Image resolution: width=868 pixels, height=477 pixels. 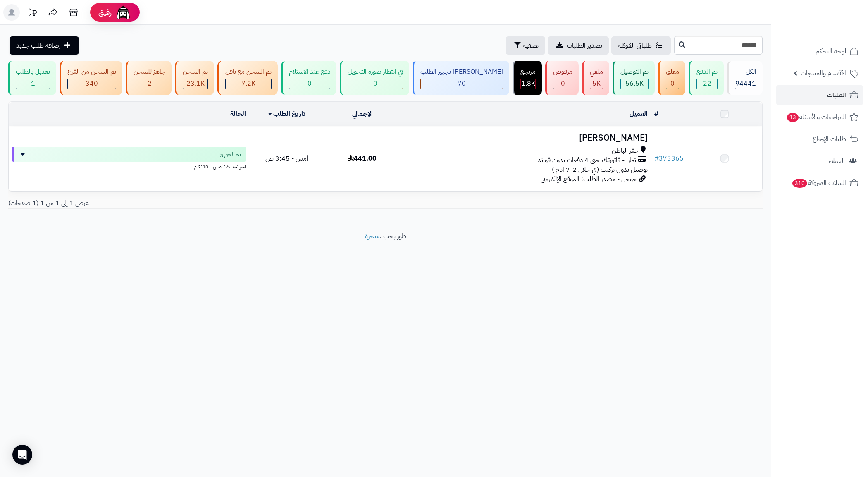 I want to click on a: العميل, so click(x=638, y=114).